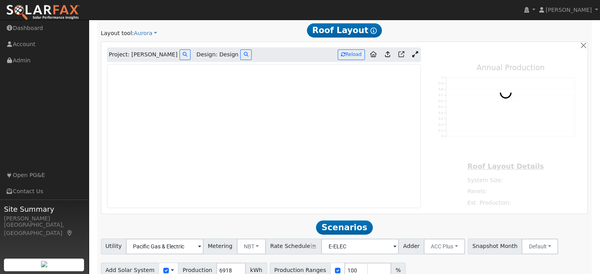 This screenshot has width=600, height=274. Describe the element at coordinates (344, 228) in the screenshot. I see `span: Scenarios` at that location.